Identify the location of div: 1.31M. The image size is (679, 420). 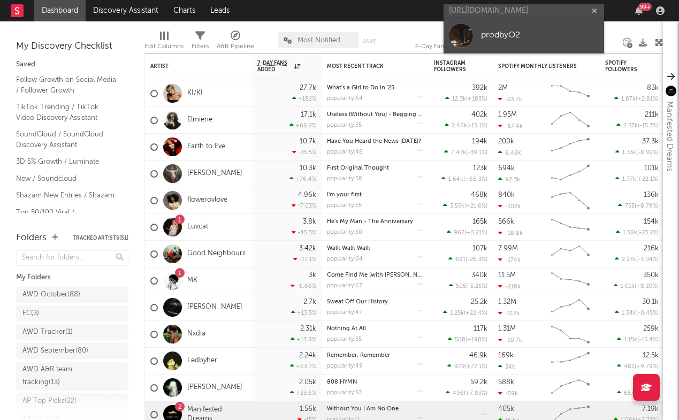
(507, 329).